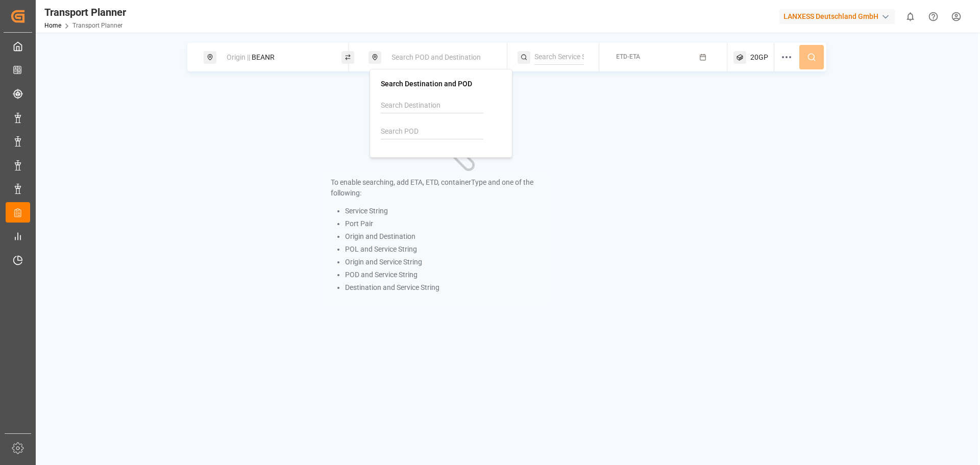 This screenshot has width=980, height=465. Describe the element at coordinates (759, 57) in the screenshot. I see `span: 20GP` at that location.